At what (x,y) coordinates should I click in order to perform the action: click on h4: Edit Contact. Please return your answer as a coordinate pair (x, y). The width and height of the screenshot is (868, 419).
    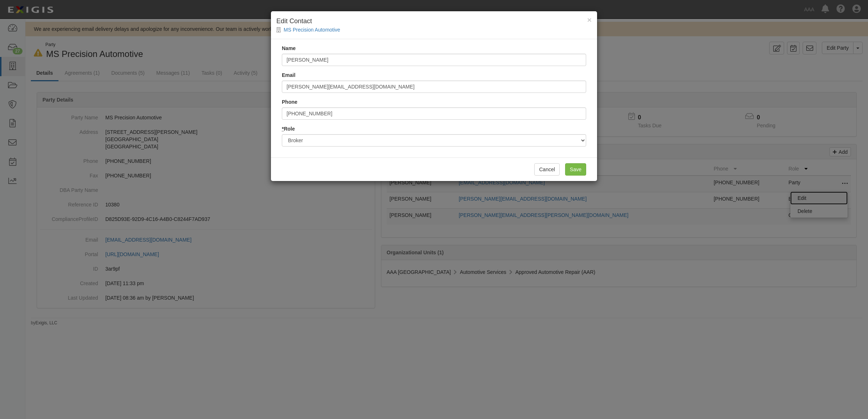
    Looking at the image, I should click on (434, 22).